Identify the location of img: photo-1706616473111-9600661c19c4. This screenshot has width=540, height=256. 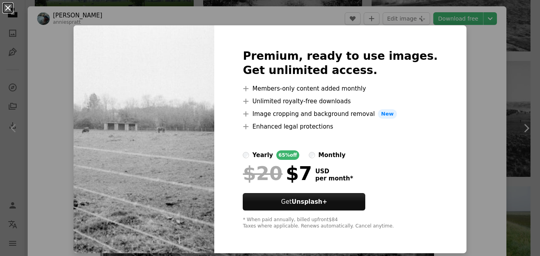
(144, 139).